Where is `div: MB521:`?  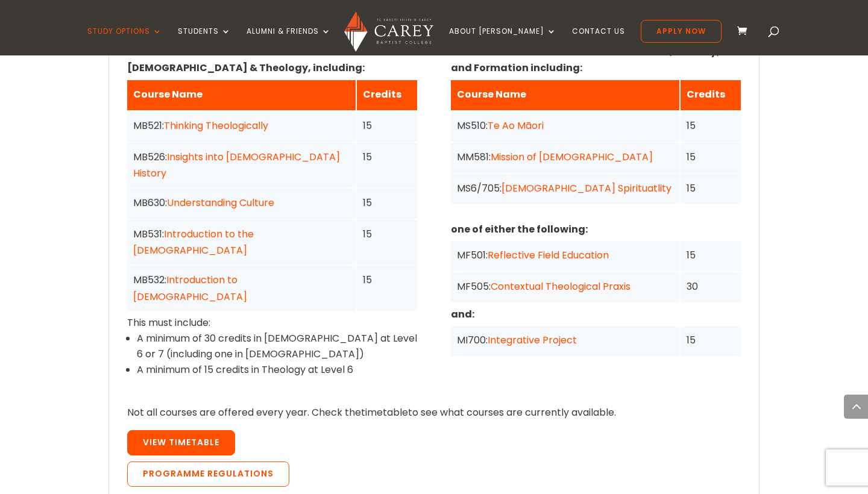
div: MB521: is located at coordinates (241, 126).